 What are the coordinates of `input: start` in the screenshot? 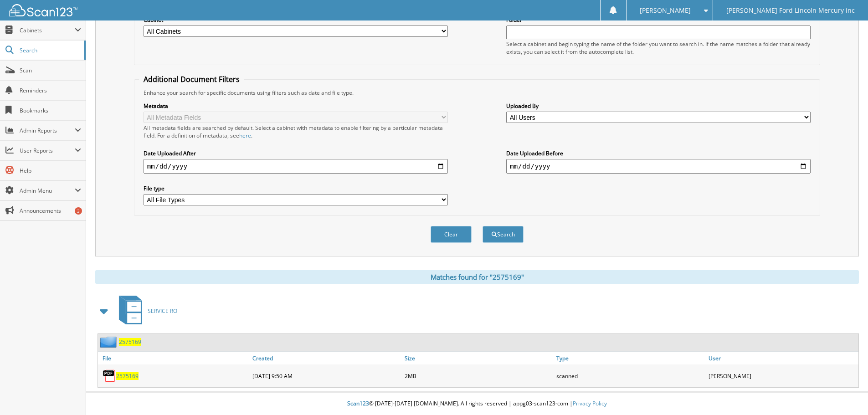 It's located at (295, 166).